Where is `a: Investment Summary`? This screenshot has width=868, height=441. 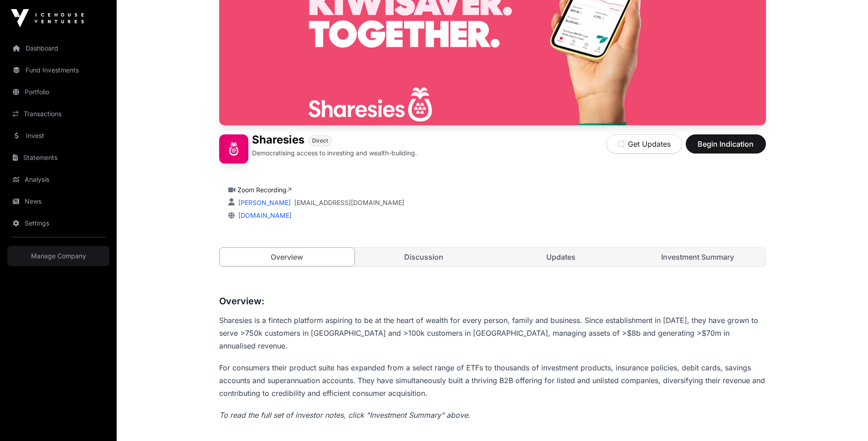
a: Investment Summary is located at coordinates (698, 257).